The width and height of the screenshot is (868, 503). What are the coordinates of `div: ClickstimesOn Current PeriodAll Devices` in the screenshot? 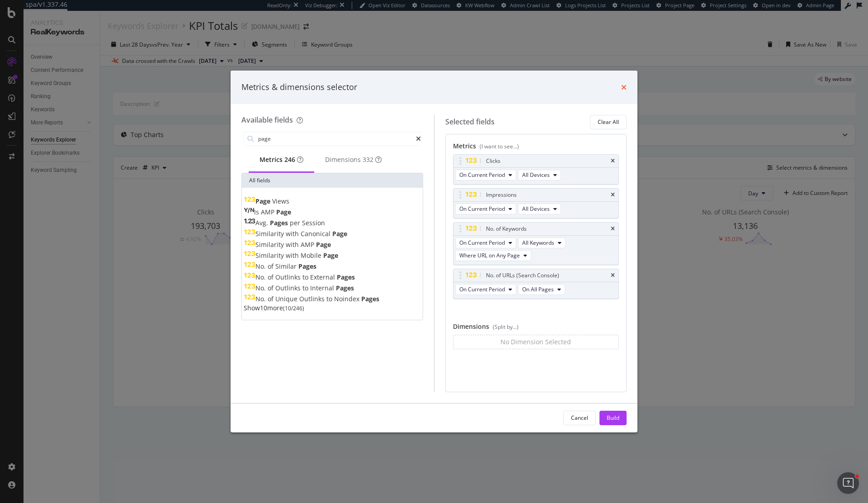 It's located at (536, 169).